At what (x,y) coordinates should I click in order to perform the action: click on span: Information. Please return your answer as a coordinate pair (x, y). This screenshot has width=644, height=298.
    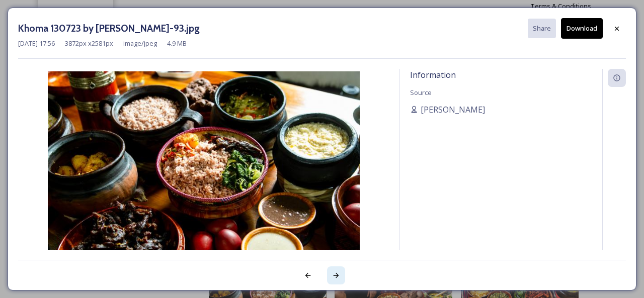
    Looking at the image, I should click on (433, 75).